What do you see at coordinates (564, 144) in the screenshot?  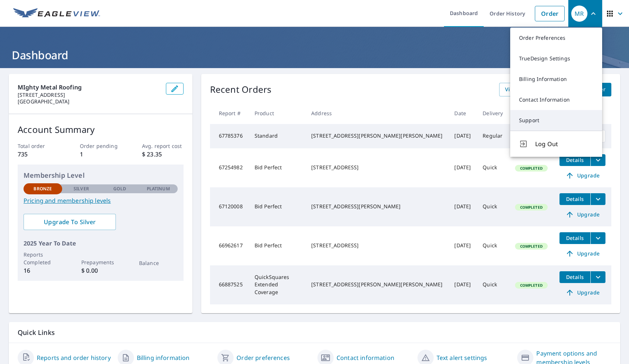 I see `span: Log Out` at bounding box center [564, 144].